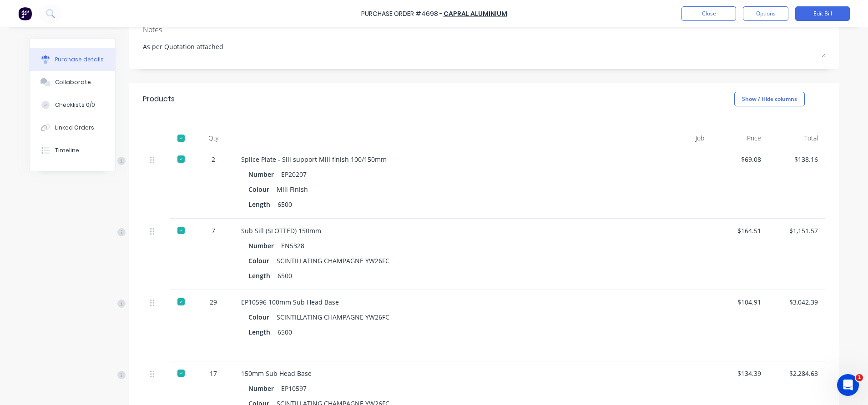 The image size is (868, 405). Describe the element at coordinates (739, 230) in the screenshot. I see `div: $164.51` at that location.